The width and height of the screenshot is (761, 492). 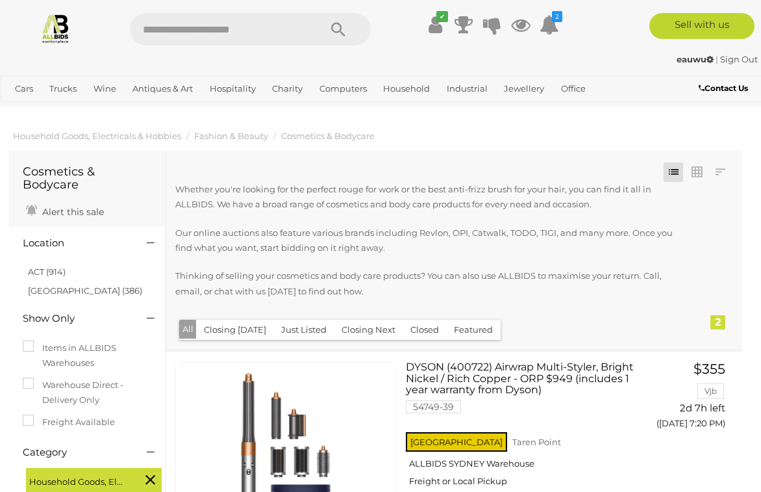 I want to click on a: Sign Out, so click(x=739, y=59).